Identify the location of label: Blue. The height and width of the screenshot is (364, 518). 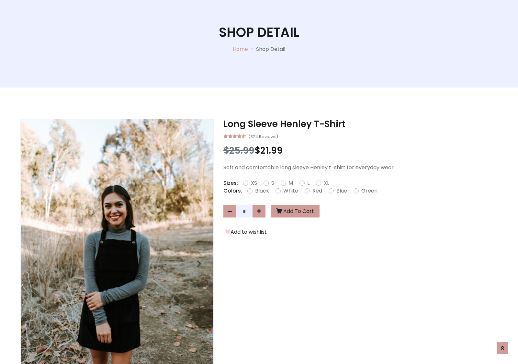
(342, 191).